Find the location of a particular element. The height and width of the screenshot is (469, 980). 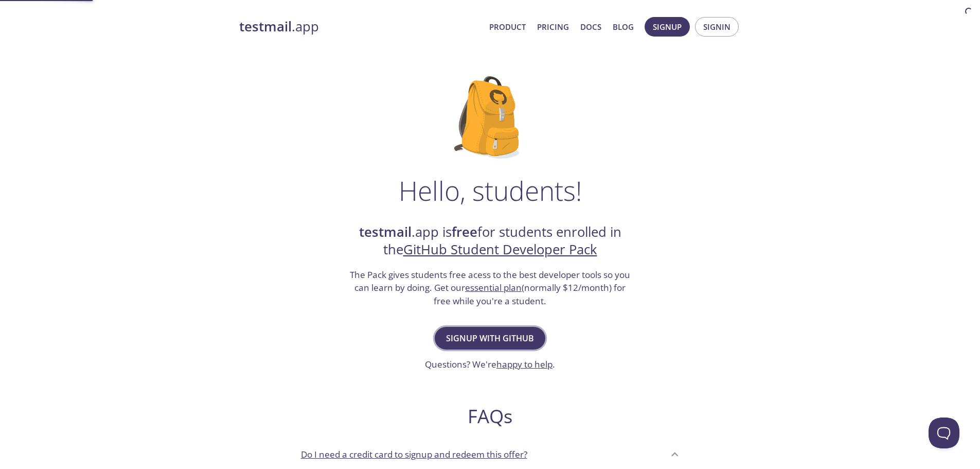

span: Signin is located at coordinates (716, 27).